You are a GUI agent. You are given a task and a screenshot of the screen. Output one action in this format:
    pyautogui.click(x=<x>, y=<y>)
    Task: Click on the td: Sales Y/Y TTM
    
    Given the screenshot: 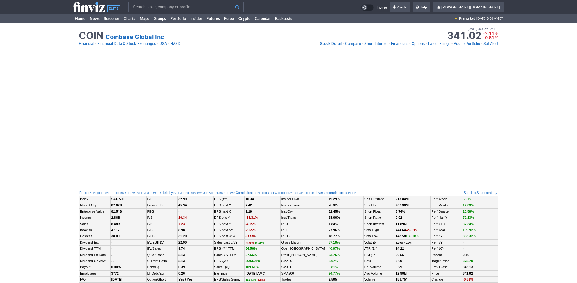 What is the action you would take?
    pyautogui.click(x=229, y=255)
    